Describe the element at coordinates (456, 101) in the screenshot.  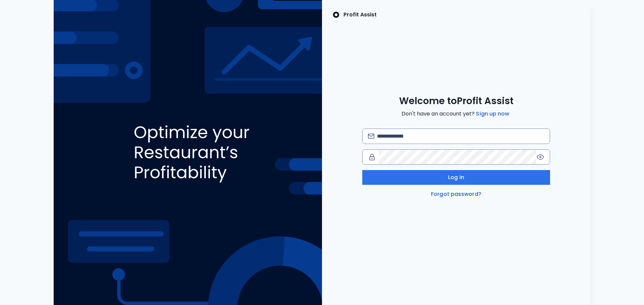
I see `span: Welcome to Profit Assist` at that location.